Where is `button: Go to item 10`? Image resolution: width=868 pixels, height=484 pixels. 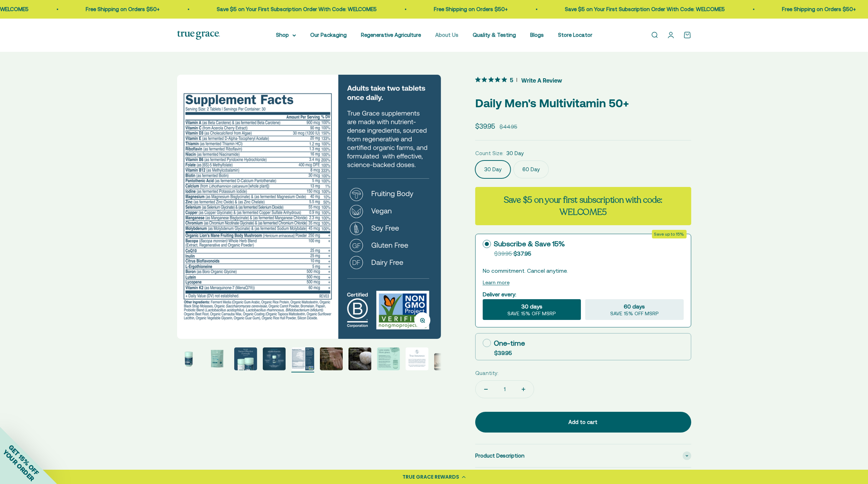
button: Go to item 10 is located at coordinates (445, 363).